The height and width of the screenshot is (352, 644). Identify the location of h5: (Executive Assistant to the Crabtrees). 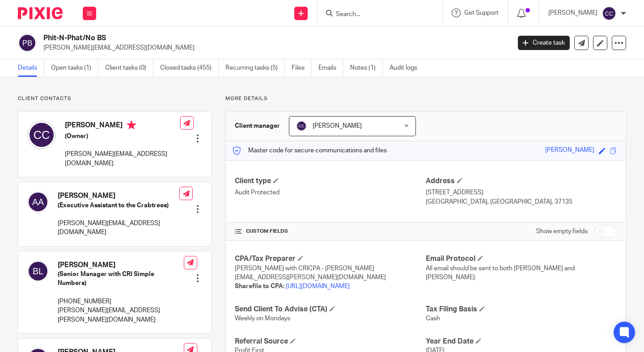
(118, 205).